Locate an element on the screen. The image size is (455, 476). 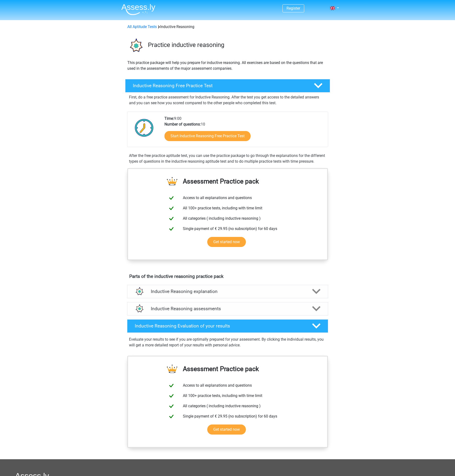
b: Number of questions: is located at coordinates (182, 124).